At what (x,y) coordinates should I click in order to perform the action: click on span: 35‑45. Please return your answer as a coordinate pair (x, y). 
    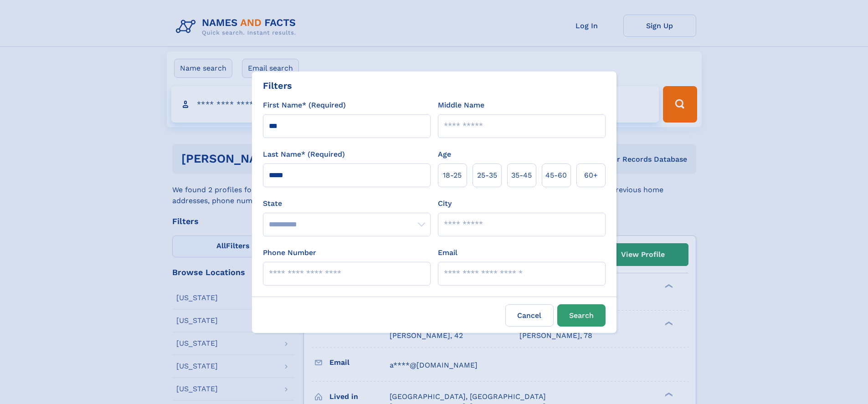
    Looking at the image, I should click on (521, 175).